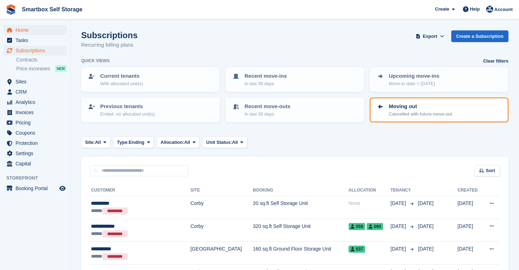 The height and width of the screenshot is (270, 519). Describe the element at coordinates (11, 10) in the screenshot. I see `img: stora-icon-8386f47178a22dfd0bd8f6a31ec36ba5ce8667c1dd55bd0f319d3a0aa187defe.svg` at that location.